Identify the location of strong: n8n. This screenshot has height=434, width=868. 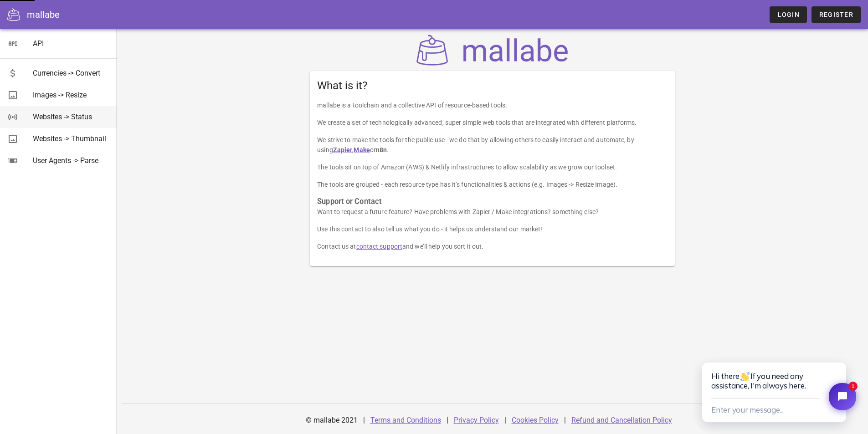
(381, 150).